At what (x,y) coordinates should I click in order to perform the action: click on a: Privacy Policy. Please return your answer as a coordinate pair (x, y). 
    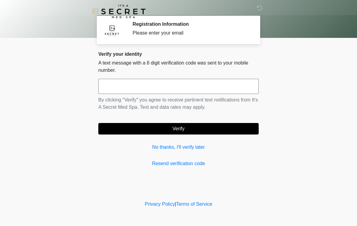
    Looking at the image, I should click on (160, 204).